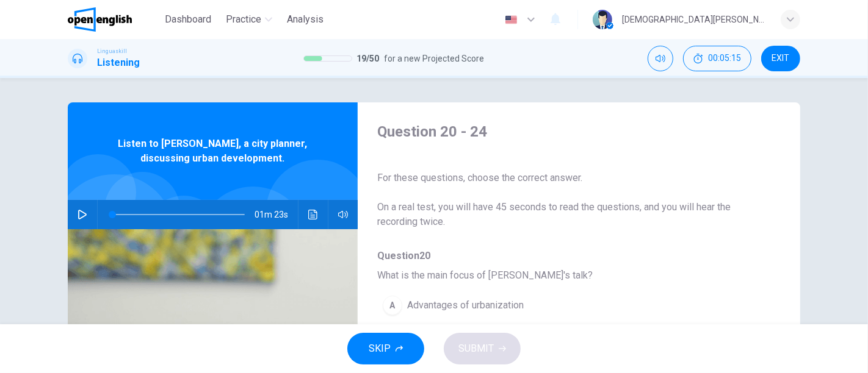 This screenshot has height=373, width=868. What do you see at coordinates (380, 349) in the screenshot?
I see `span: SKIP` at bounding box center [380, 349].